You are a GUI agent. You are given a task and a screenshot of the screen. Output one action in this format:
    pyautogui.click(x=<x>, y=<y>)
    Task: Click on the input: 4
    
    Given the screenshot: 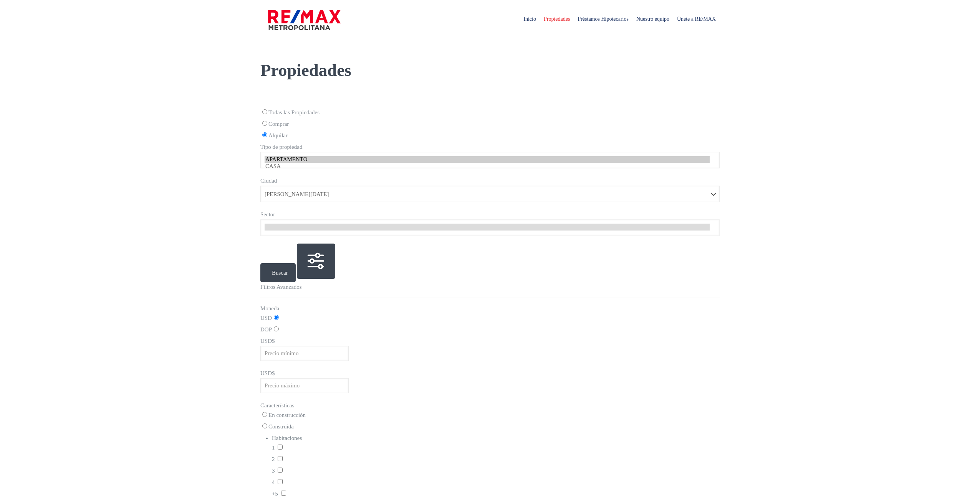 What is the action you would take?
    pyautogui.click(x=280, y=481)
    